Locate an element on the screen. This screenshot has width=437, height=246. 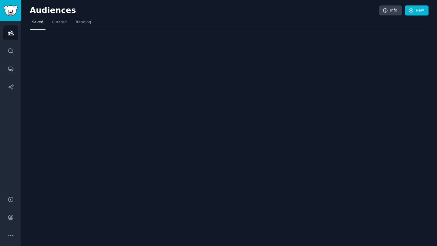
img: GummySearch logo is located at coordinates (11, 11).